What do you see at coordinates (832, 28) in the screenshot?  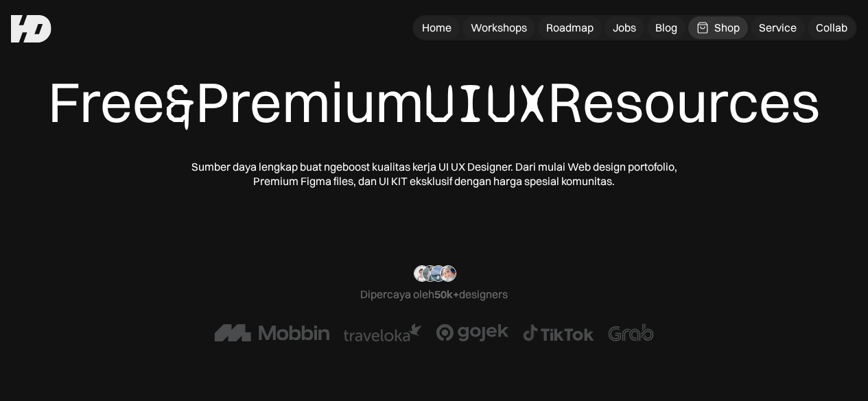 I see `a: Collab` at bounding box center [832, 28].